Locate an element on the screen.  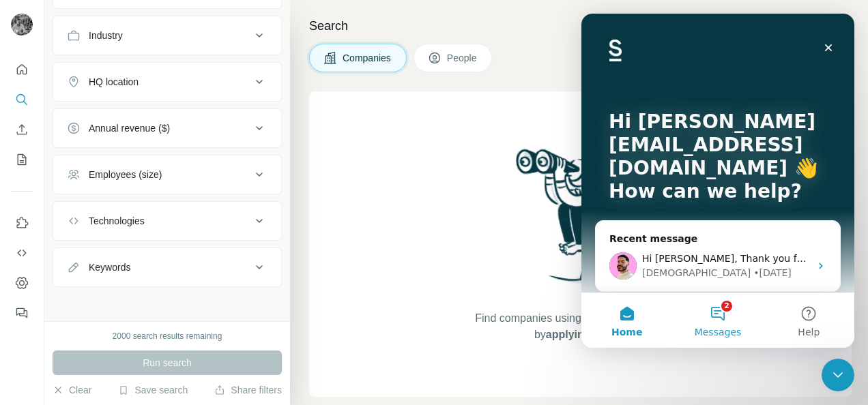
span: Messages is located at coordinates (136, 318).